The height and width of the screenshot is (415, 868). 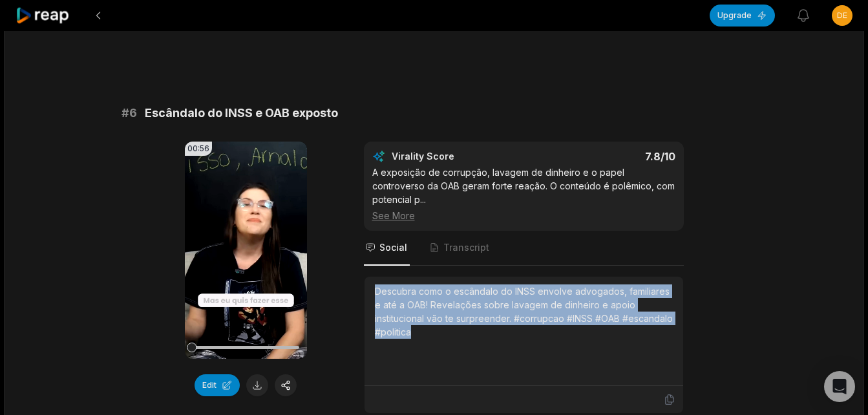 I want to click on video: Your browser does not support mp4 format., so click(x=245, y=250).